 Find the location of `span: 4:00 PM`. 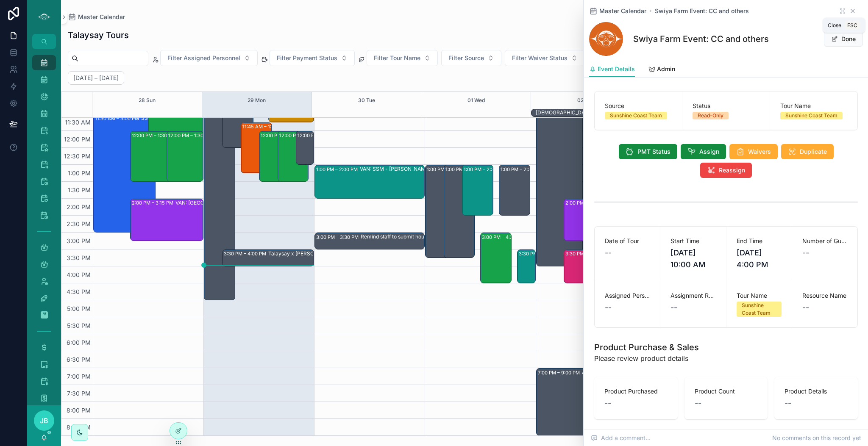

span: 4:00 PM is located at coordinates (79, 274).